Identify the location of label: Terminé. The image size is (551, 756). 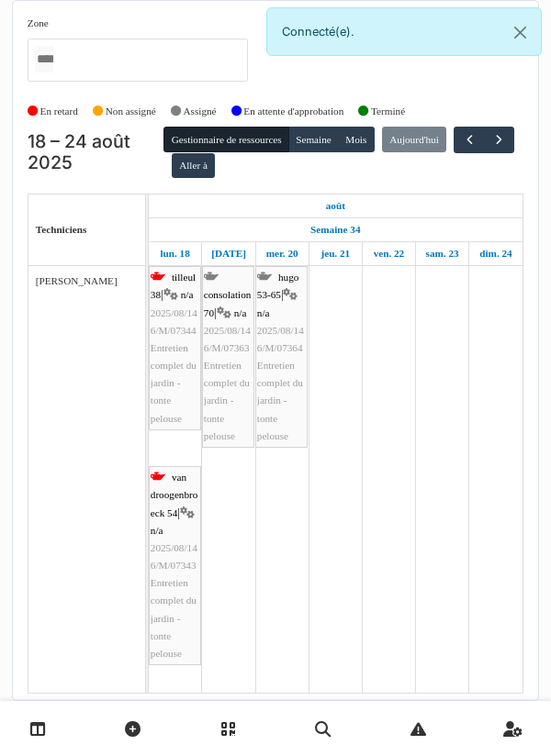
(387, 111).